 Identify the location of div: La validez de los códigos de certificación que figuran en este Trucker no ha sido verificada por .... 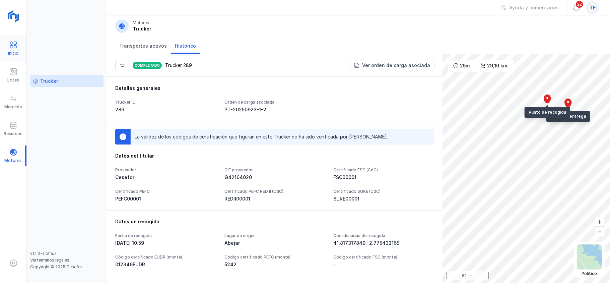
(261, 137).